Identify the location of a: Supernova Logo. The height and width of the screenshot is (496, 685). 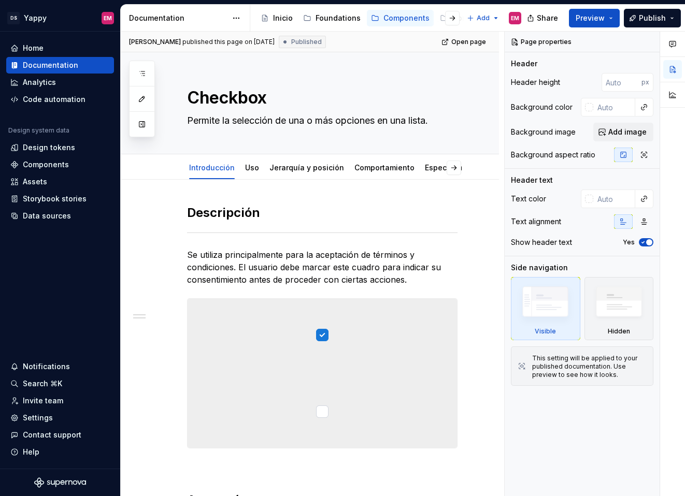
(60, 483).